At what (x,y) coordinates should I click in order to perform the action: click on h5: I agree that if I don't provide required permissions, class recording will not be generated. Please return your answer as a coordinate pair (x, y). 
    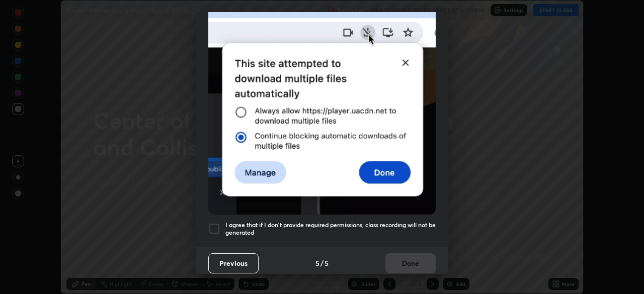
    Looking at the image, I should click on (331, 229).